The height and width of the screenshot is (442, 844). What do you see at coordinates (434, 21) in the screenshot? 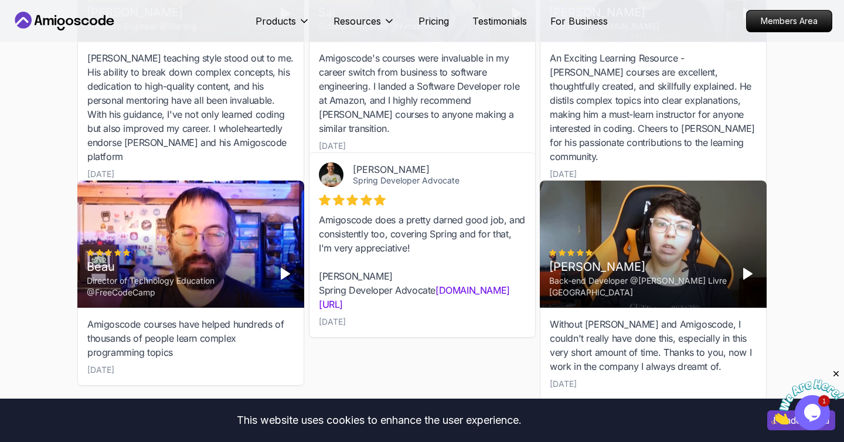
I see `p: Pricing` at bounding box center [434, 21].